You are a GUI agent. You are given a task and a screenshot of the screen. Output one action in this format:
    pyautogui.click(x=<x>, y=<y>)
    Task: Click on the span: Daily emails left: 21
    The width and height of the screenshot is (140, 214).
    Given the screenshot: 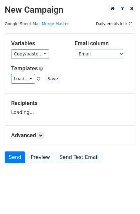 What is the action you would take?
    pyautogui.click(x=115, y=24)
    